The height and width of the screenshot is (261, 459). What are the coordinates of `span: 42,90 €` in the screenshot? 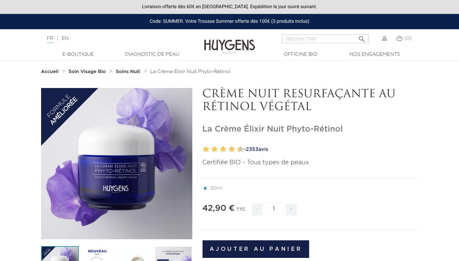 It's located at (218, 208).